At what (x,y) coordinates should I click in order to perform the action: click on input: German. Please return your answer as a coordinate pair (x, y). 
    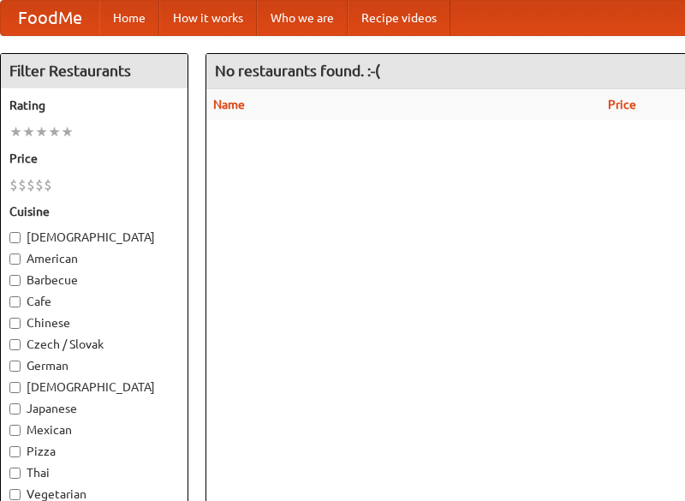
    Looking at the image, I should click on (15, 366).